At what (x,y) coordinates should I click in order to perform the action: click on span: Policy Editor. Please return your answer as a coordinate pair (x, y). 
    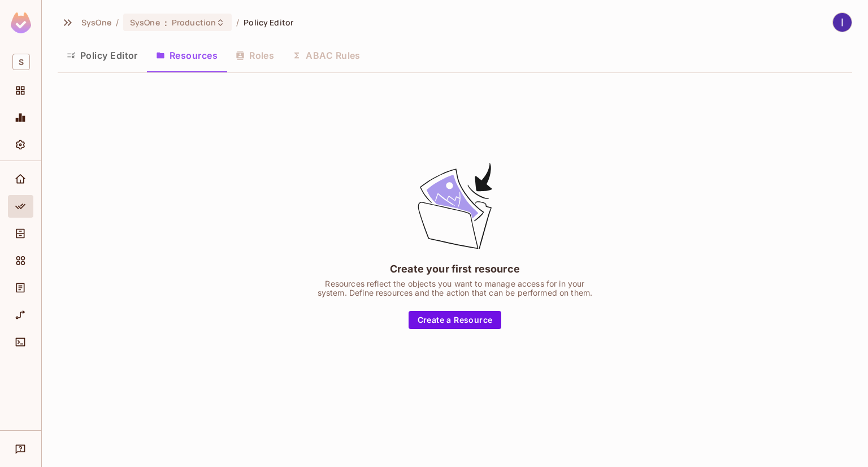
    Looking at the image, I should click on (268, 22).